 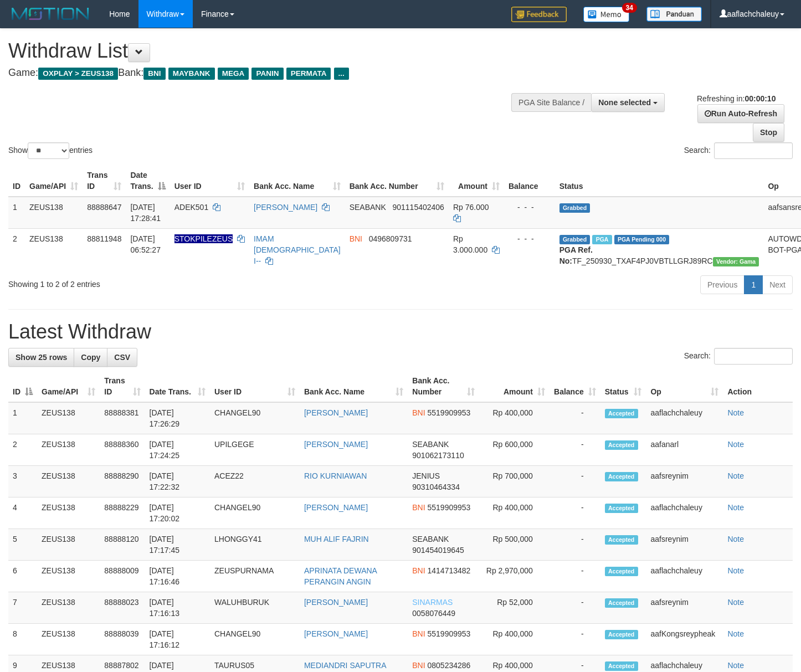 I want to click on a: Previous, so click(x=722, y=285).